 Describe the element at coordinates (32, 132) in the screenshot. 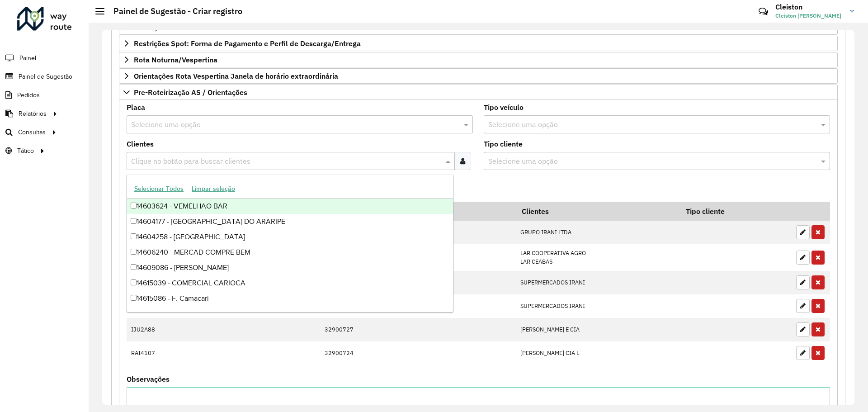

I see `span: Consultas` at that location.